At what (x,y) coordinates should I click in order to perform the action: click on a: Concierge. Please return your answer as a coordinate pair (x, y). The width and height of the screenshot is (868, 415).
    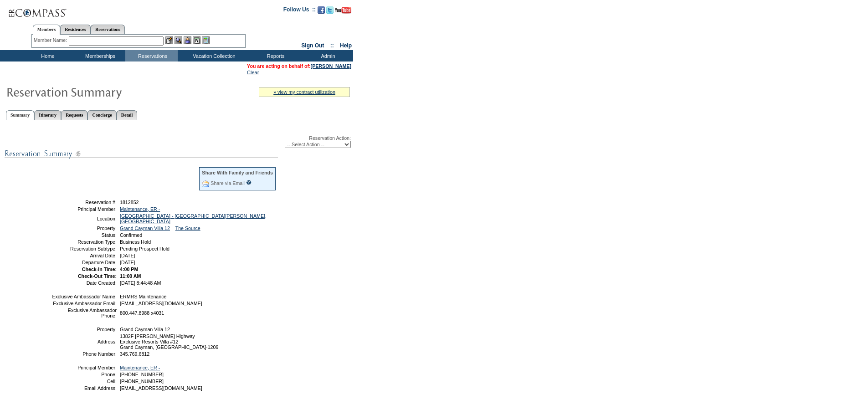
    Looking at the image, I should click on (101, 115).